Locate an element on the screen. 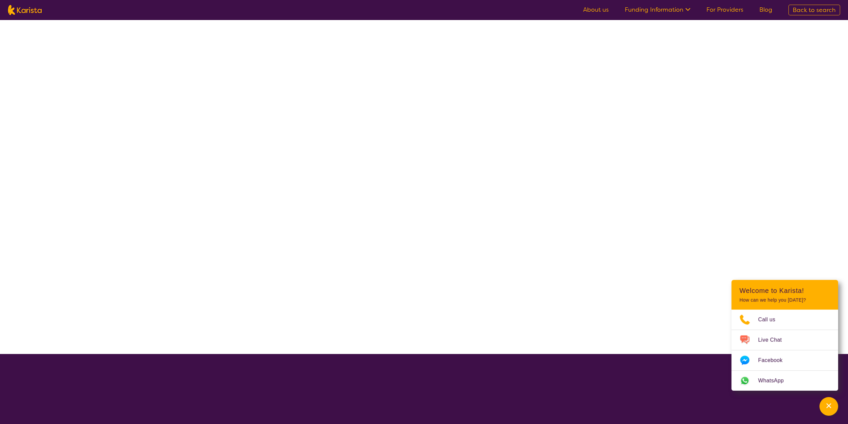  a: For Providers is located at coordinates (725, 10).